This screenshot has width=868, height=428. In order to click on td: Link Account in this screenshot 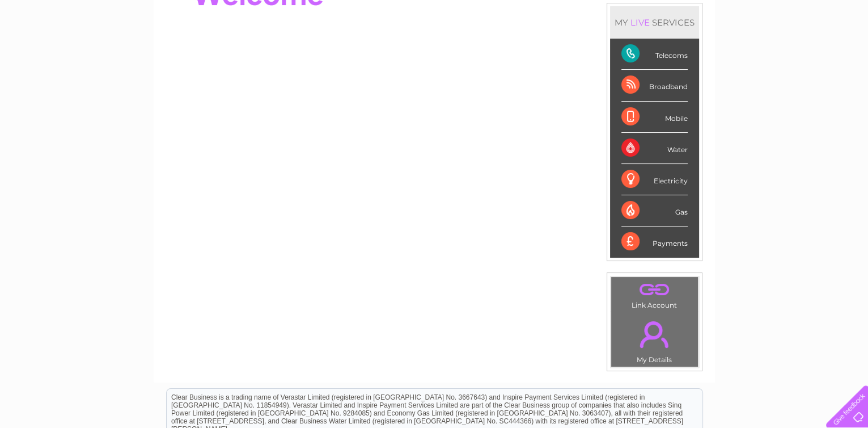, I will do `click(655, 294)`.